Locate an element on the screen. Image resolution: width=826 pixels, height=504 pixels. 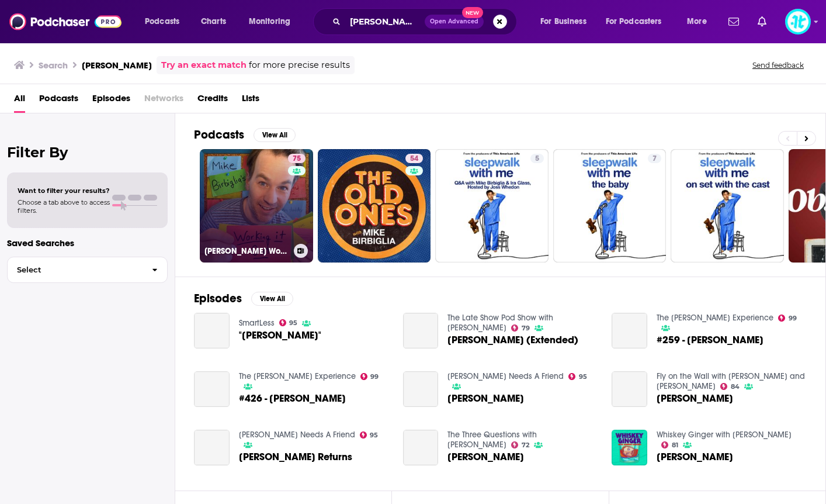
a: All is located at coordinates (19, 100).